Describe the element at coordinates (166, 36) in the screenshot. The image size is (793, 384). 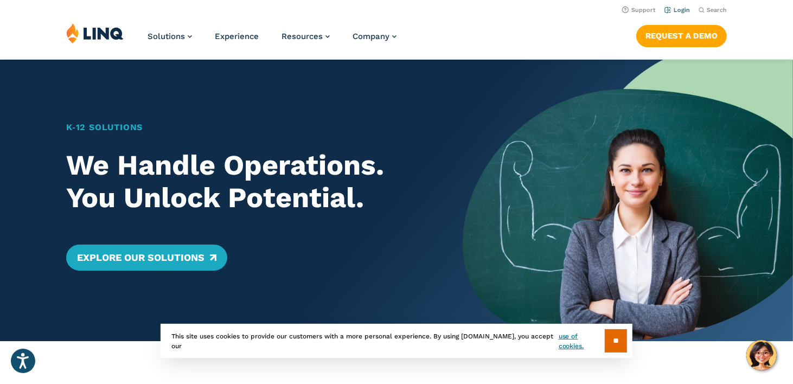
I see `span: Solutions` at that location.